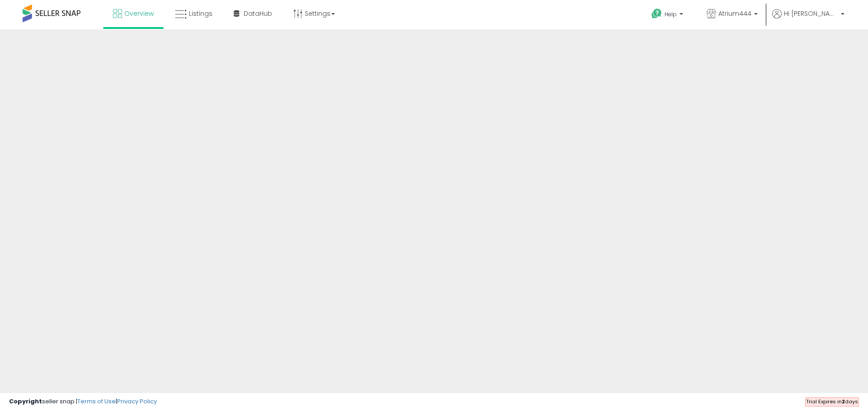 The image size is (868, 411). Describe the element at coordinates (139, 14) in the screenshot. I see `span: Overview` at that location.